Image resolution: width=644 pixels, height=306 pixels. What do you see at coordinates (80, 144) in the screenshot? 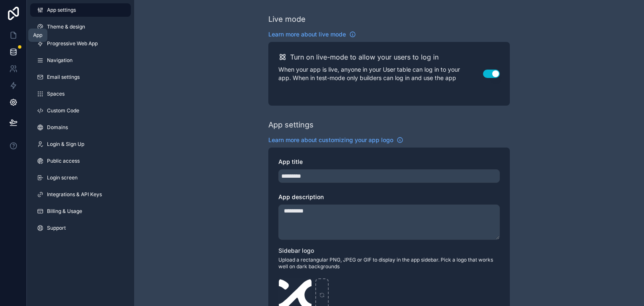
I see `a: Login & Sign Up` at bounding box center [80, 144].